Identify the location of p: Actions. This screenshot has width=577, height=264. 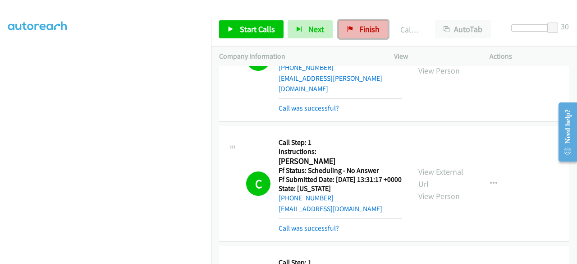
(529, 56).